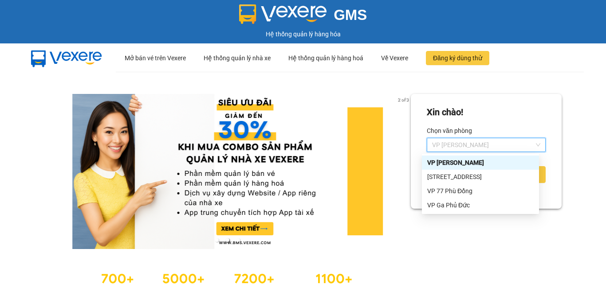  What do you see at coordinates (486, 145) in the screenshot?
I see `span: VP Lâm Thao` at bounding box center [486, 145].